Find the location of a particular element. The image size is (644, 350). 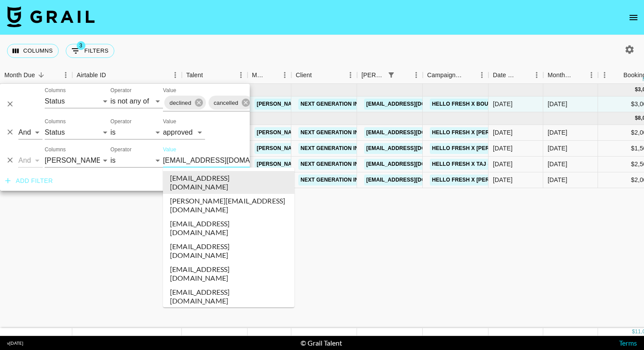

div: © Grail Talent is located at coordinates (321, 343).